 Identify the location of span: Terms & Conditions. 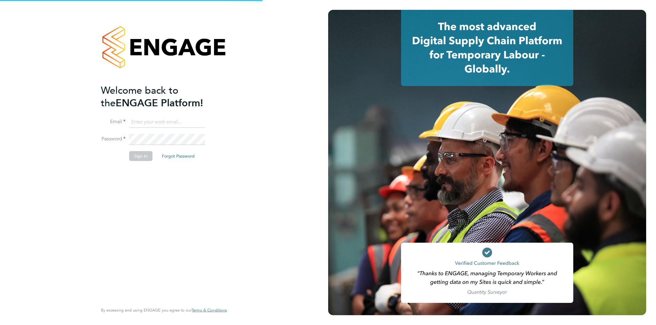
(209, 310).